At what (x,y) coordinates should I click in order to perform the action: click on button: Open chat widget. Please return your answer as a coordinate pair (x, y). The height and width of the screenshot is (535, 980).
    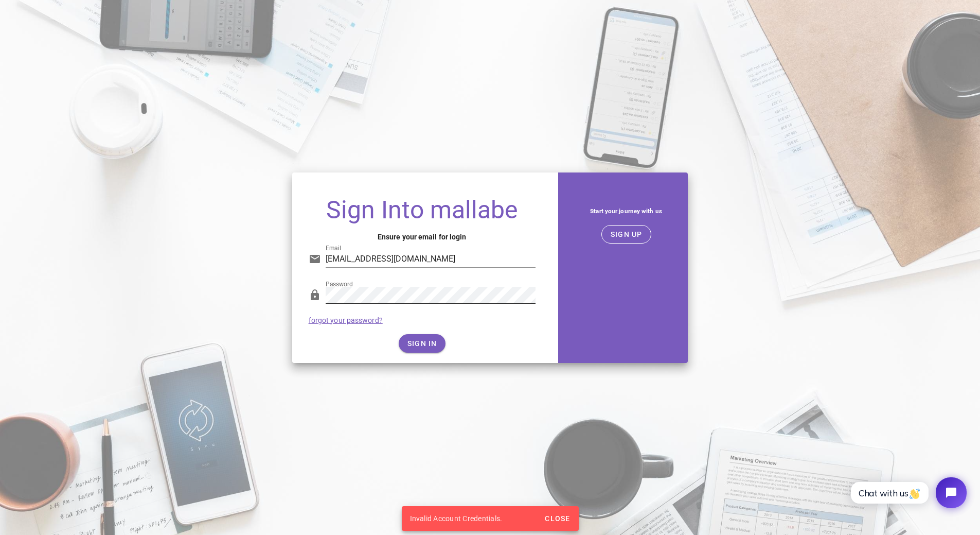
    Looking at the image, I should click on (111, 24).